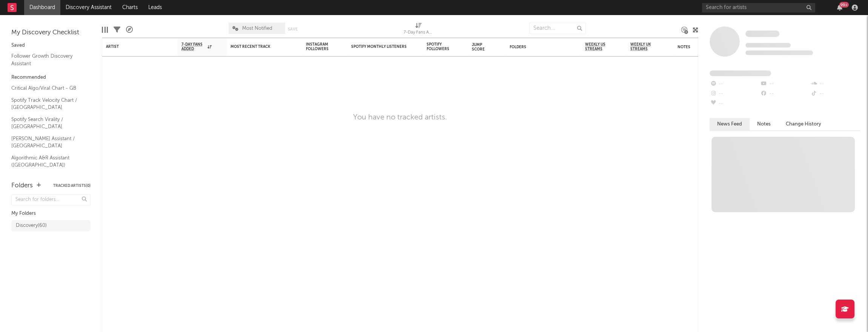  What do you see at coordinates (259, 47) in the screenshot?
I see `div: Most Recent Track` at bounding box center [259, 47].